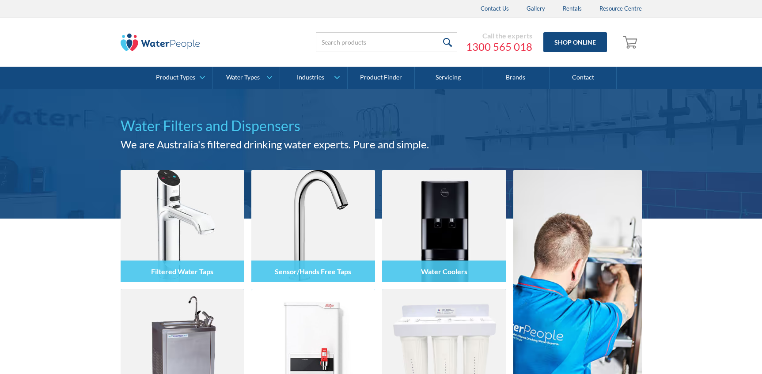 The width and height of the screenshot is (762, 374). Describe the element at coordinates (444, 226) in the screenshot. I see `img: Water Coolers` at that location.